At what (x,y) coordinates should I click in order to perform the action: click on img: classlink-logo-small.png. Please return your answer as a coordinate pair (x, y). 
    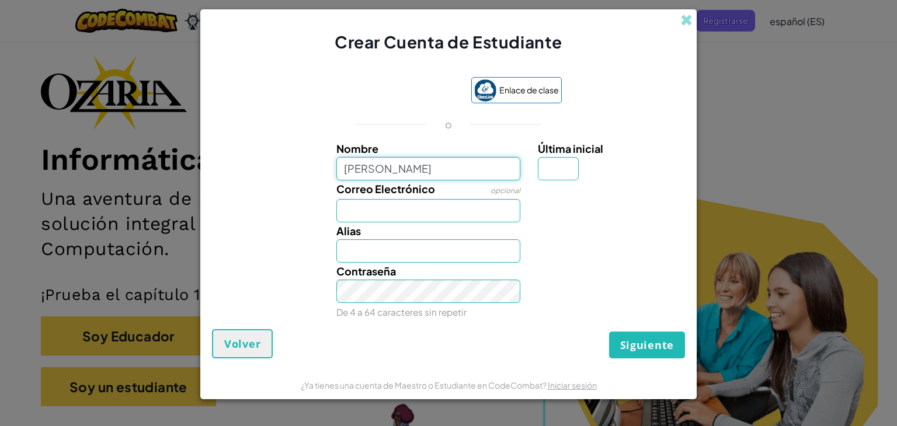
    Looking at the image, I should click on (485, 91).